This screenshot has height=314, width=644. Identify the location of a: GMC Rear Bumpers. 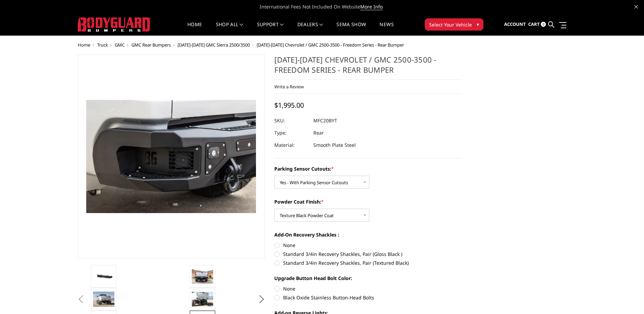
(151, 45).